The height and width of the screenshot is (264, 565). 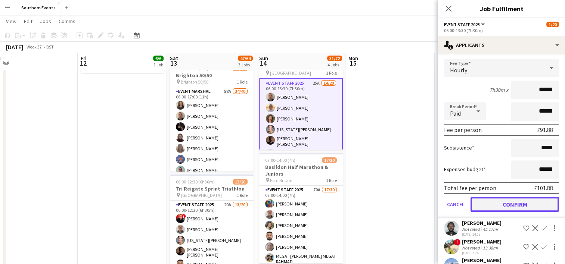 I want to click on span: 06:00-12:30 (6h30m), so click(x=195, y=182).